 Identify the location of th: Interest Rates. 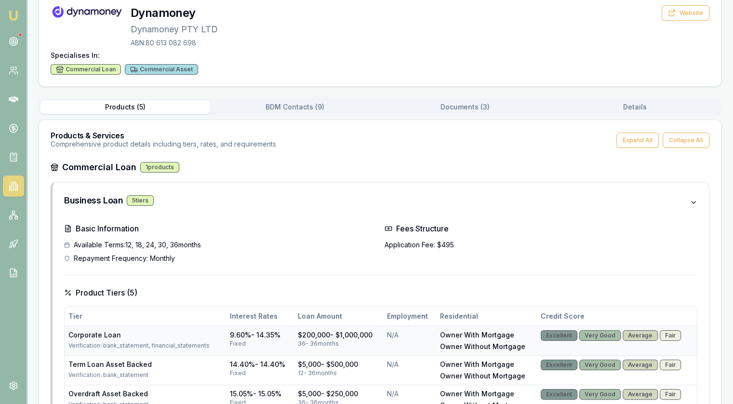
(260, 316).